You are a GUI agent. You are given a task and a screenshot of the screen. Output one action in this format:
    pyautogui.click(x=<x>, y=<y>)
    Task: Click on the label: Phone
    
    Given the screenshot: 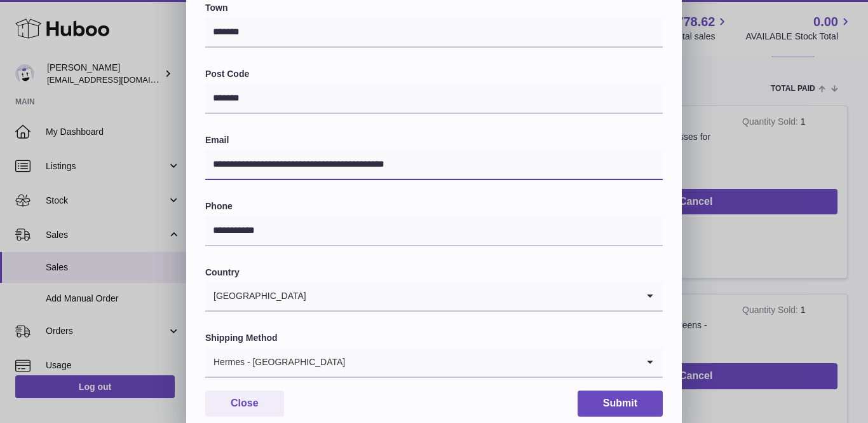 What is the action you would take?
    pyautogui.click(x=434, y=206)
    